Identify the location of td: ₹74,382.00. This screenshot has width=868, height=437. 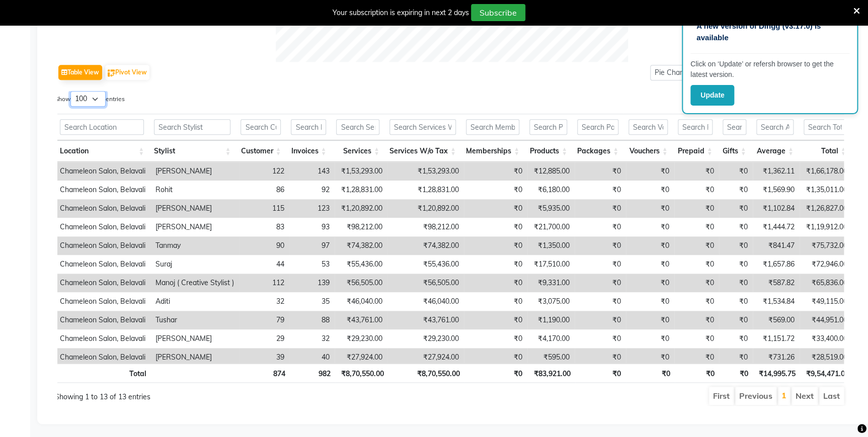
(361, 245).